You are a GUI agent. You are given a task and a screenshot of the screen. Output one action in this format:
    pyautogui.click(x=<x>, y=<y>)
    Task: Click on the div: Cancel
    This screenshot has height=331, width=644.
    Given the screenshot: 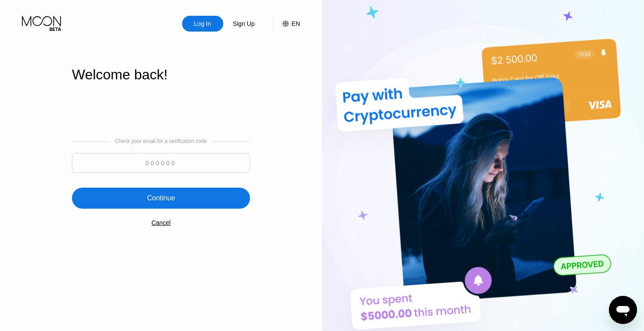 What is the action you would take?
    pyautogui.click(x=161, y=223)
    